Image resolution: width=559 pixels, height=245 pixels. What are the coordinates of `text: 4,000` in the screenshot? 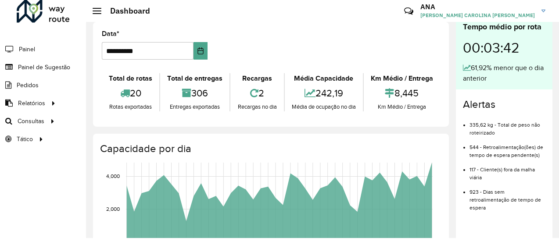 It's located at (113, 176).